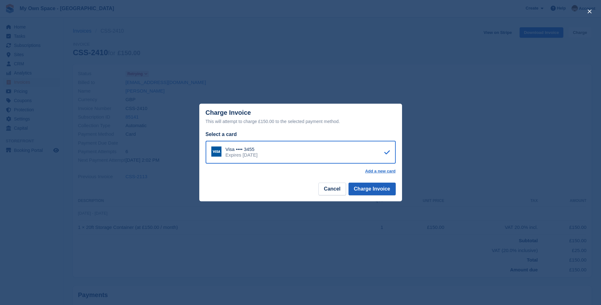 Image resolution: width=601 pixels, height=305 pixels. Describe the element at coordinates (216, 151) in the screenshot. I see `img: Visa Logo` at that location.